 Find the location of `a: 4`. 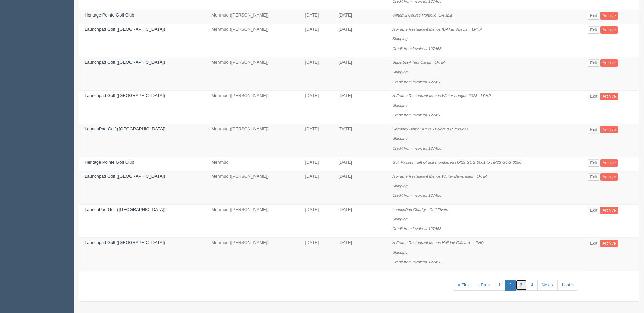

a: 4 is located at coordinates (532, 285).